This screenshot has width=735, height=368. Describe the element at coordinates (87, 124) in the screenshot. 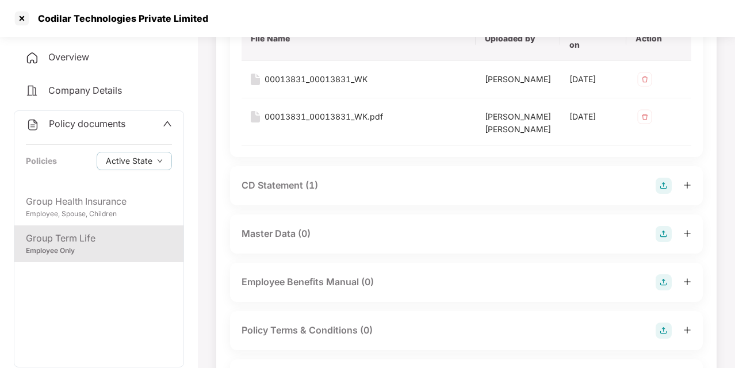

I see `span: Policy documents` at that location.